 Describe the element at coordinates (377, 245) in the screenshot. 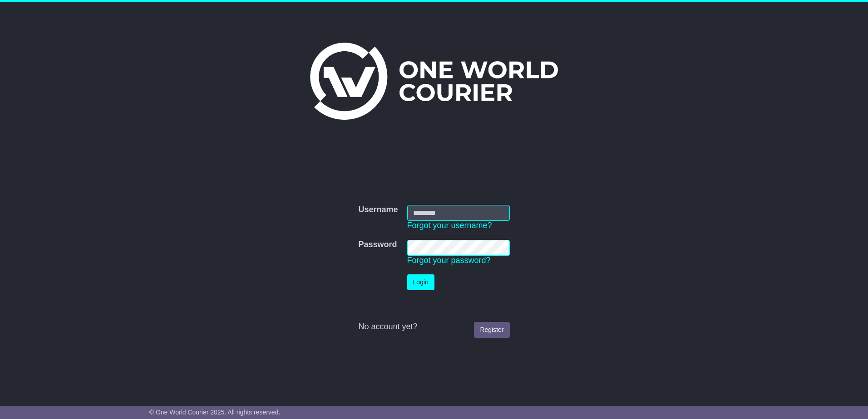

I see `label: Password` at that location.